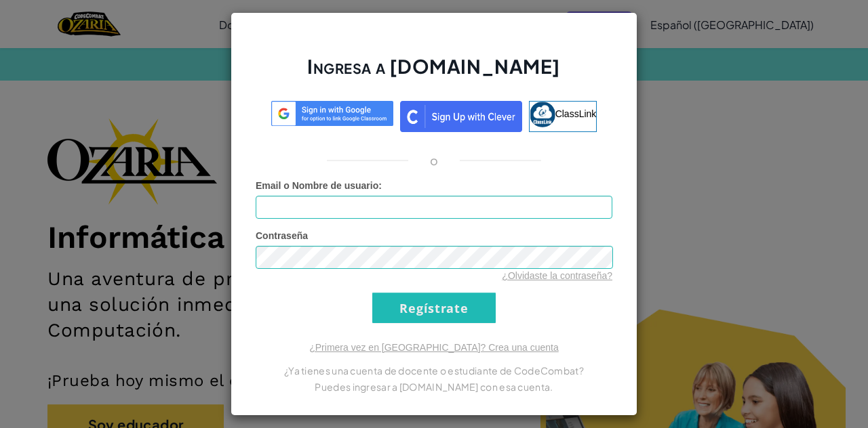 Image resolution: width=868 pixels, height=428 pixels. Describe the element at coordinates (333, 113) in the screenshot. I see `img: log-in-google-sso.svg` at that location.